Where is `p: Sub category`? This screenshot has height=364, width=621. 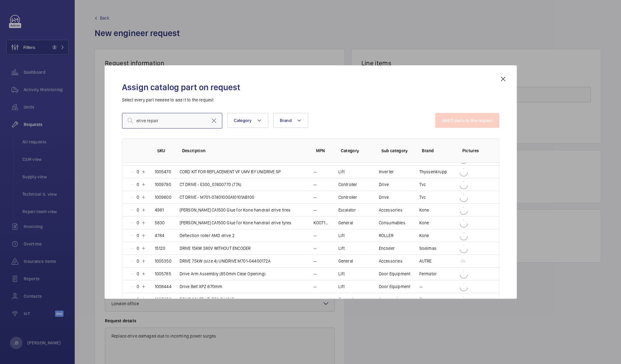
p: Sub category is located at coordinates (397, 150).